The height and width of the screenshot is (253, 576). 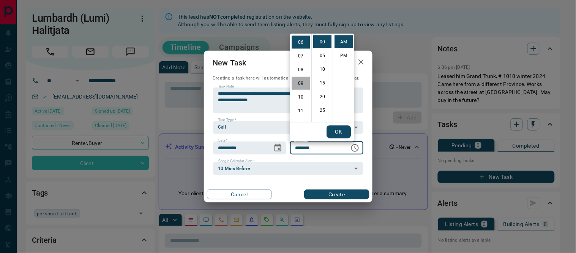 What do you see at coordinates (323, 42) in the screenshot?
I see `li: 0 minutes` at bounding box center [323, 42].